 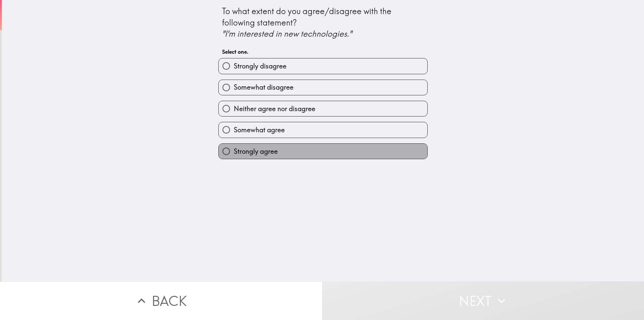 I want to click on button: Neither agree nor disagree, so click(x=323, y=109).